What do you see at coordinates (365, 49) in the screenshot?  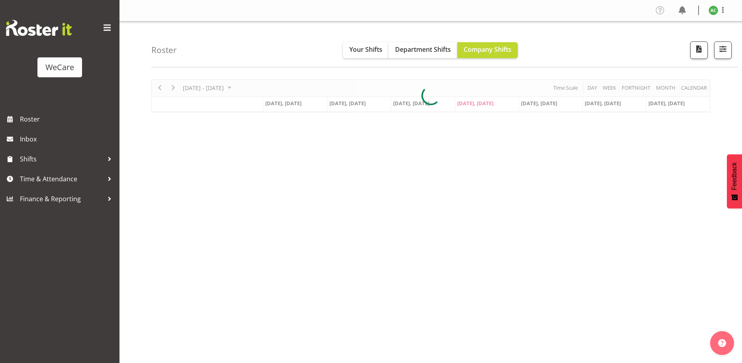 I see `span: Your Shifts` at bounding box center [365, 49].